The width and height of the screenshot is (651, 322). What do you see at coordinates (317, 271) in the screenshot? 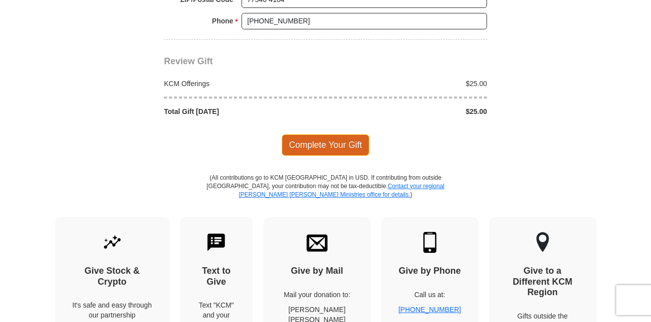
I see `h4: Give by Mail` at bounding box center [317, 271].